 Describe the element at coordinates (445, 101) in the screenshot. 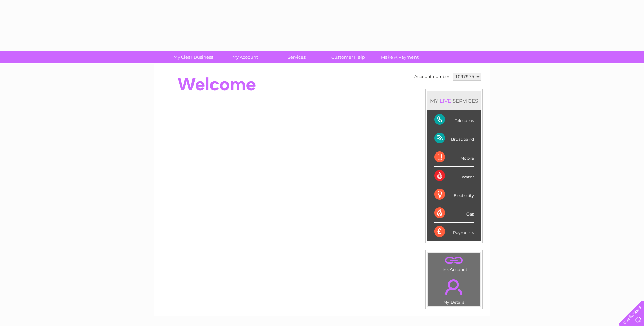

I see `div: LIVE` at that location.